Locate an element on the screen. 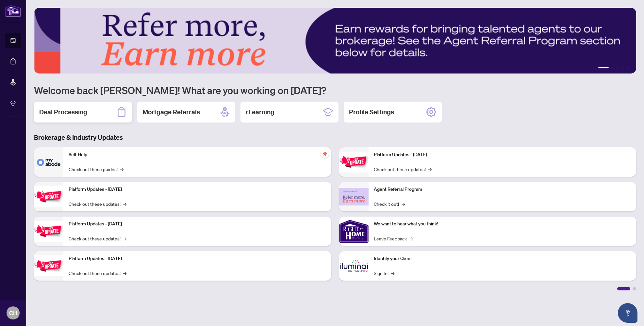 The image size is (644, 326). button: 2 is located at coordinates (604, 68).